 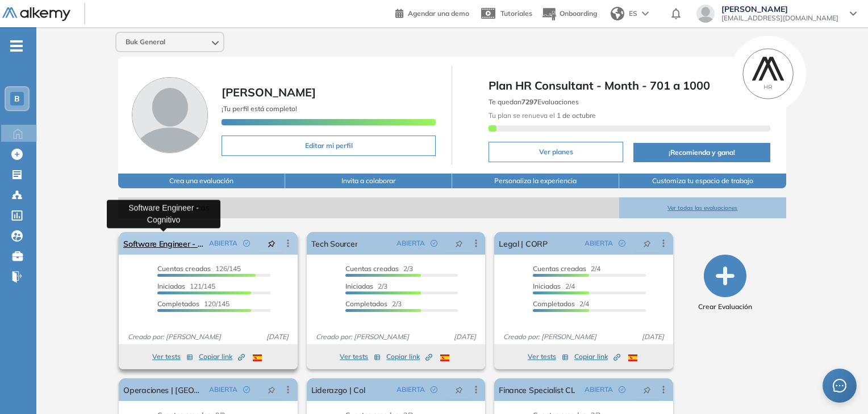 I want to click on button: Ver planes, so click(x=556, y=152).